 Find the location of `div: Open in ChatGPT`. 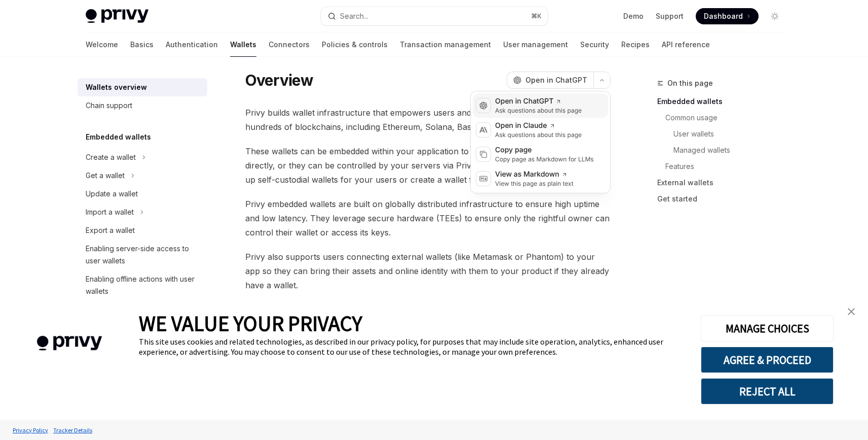

div: Open in ChatGPT is located at coordinates (538, 102).